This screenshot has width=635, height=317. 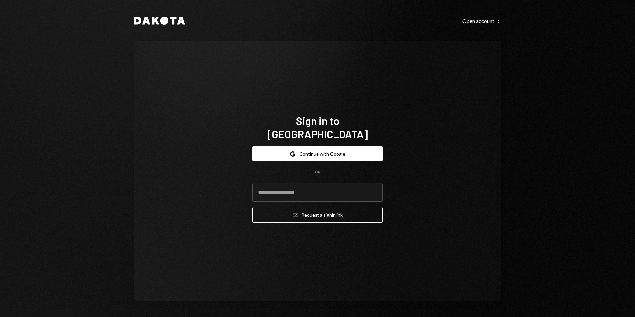 I want to click on button: Continue with Google, so click(x=317, y=153).